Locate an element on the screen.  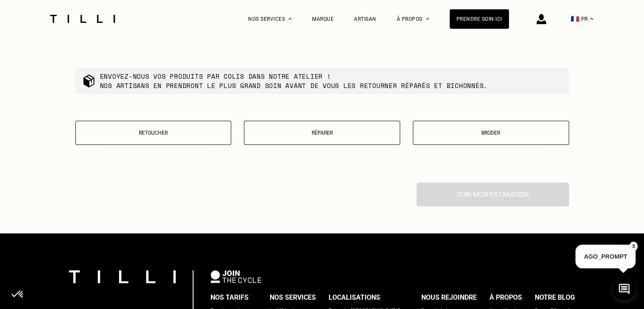
div: Localisations is located at coordinates (354, 298).